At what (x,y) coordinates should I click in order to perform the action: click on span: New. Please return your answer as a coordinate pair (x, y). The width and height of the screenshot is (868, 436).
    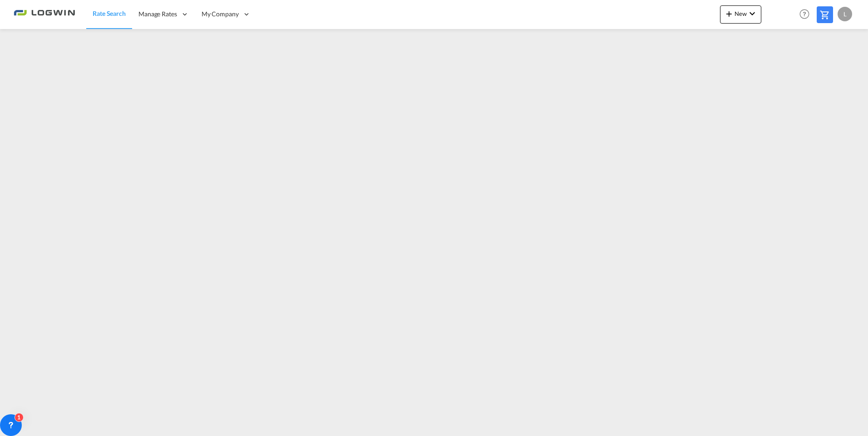
    Looking at the image, I should click on (740, 14).